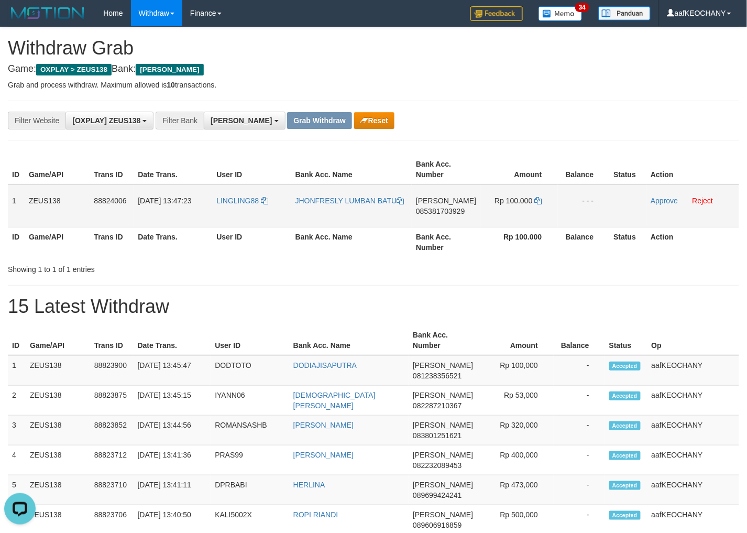  Describe the element at coordinates (17, 400) in the screenshot. I see `td: 2` at that location.